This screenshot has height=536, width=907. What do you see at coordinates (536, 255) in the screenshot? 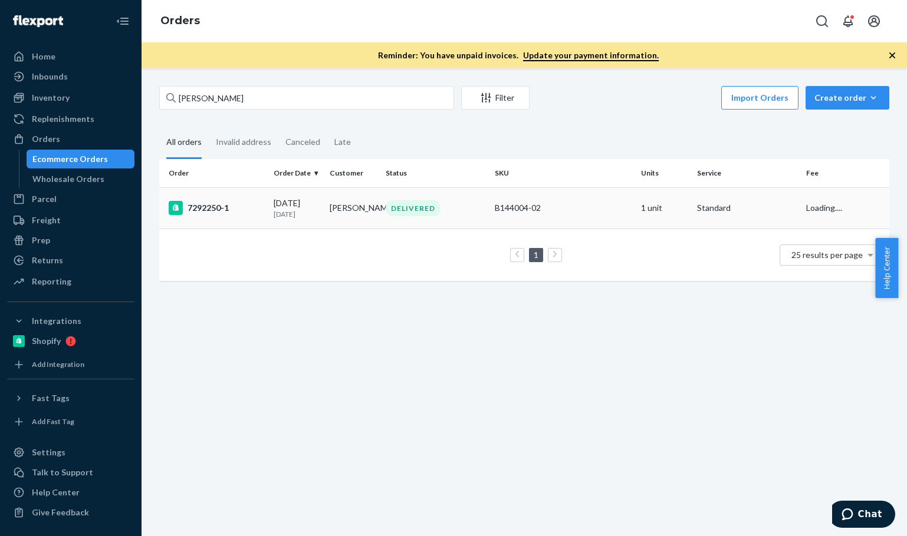
I see `a: Page 1 is your current page` at bounding box center [536, 255].